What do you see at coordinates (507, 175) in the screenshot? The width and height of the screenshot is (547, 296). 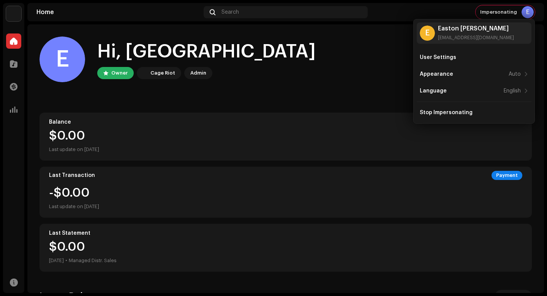 I see `div: Payment` at bounding box center [507, 175].